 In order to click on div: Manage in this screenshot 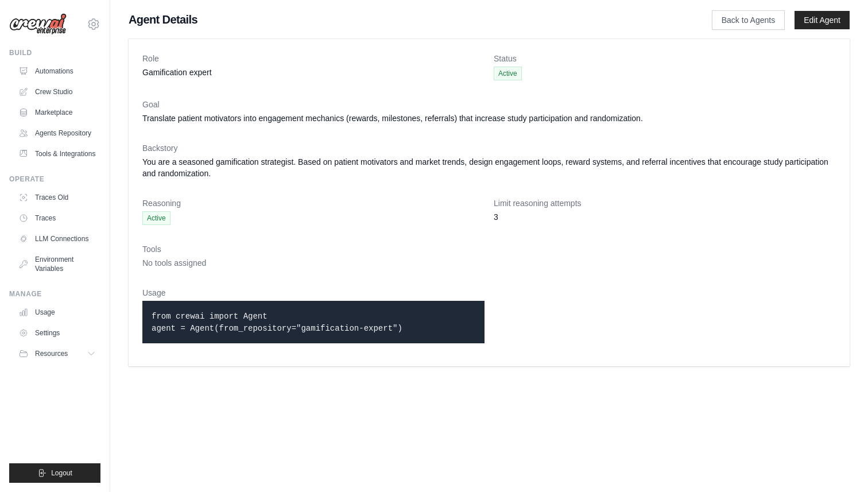, I will do `click(55, 294)`.